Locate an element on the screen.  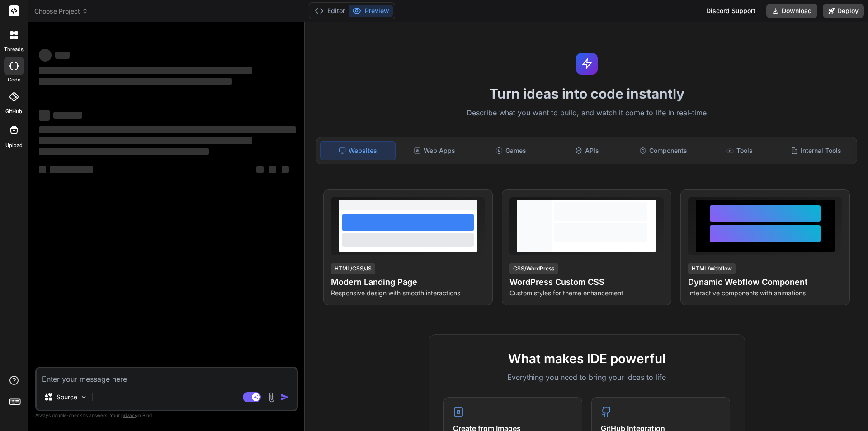
button: Editor is located at coordinates (329, 11).